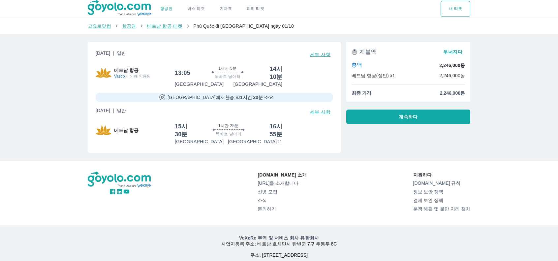 Image resolution: width=558 pixels, height=261 pixels. Describe the element at coordinates (442, 201) in the screenshot. I see `a: 결제 보안 정책` at that location.